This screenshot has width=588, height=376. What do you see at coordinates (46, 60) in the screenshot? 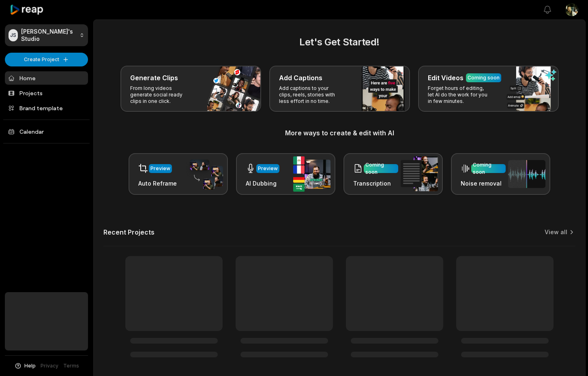
I see `button: Create Project` at bounding box center [46, 60].